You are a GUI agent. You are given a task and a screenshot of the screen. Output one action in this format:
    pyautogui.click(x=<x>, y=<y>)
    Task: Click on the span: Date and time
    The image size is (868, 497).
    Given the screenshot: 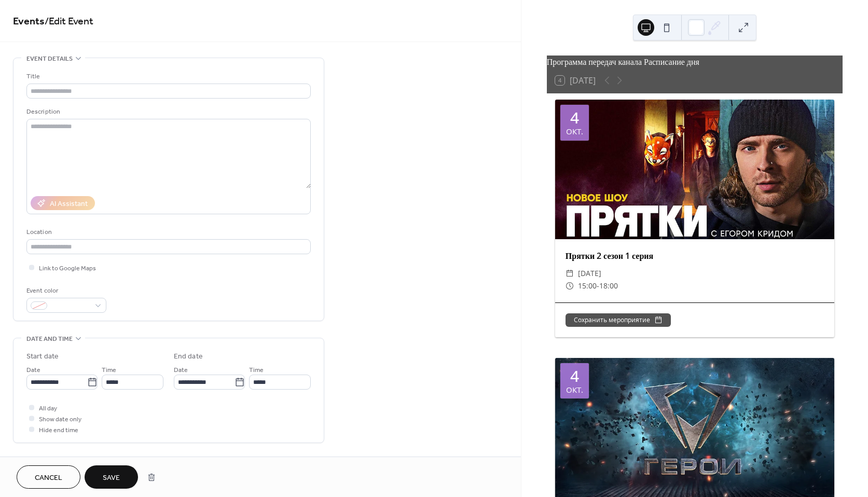 What is the action you would take?
    pyautogui.click(x=49, y=339)
    